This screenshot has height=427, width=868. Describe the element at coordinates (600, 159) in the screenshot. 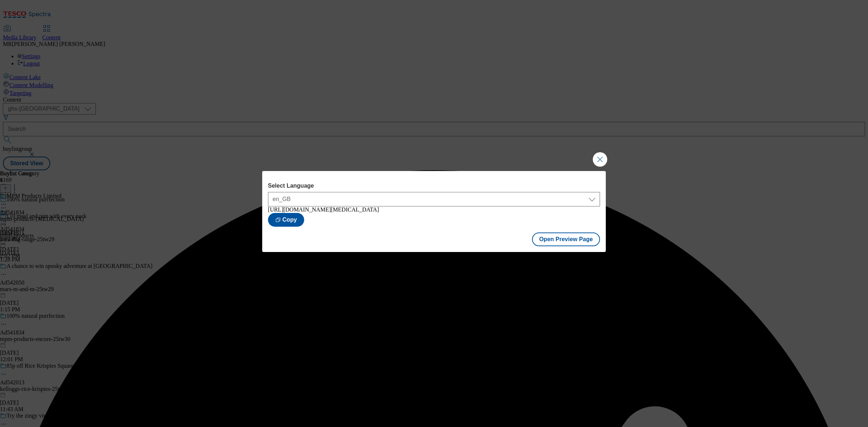

I see `button: Close Modal` at that location.